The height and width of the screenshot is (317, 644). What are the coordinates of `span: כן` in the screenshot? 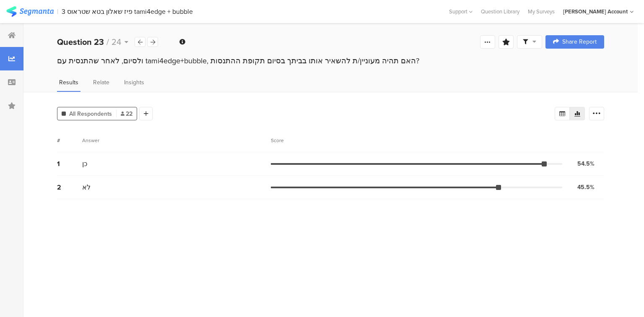 It's located at (84, 164).